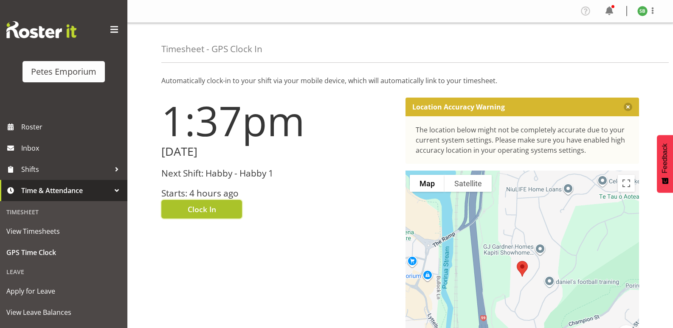 This screenshot has height=328, width=673. Describe the element at coordinates (627, 184) in the screenshot. I see `button: Toggle fullscreen view` at that location.